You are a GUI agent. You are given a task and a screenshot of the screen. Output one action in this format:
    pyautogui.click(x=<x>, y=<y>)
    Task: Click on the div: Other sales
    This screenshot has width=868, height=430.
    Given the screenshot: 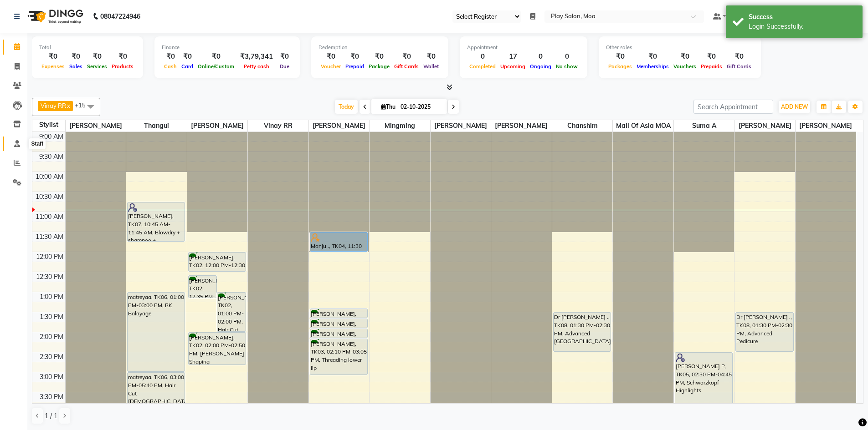 What is the action you would take?
    pyautogui.click(x=679, y=48)
    